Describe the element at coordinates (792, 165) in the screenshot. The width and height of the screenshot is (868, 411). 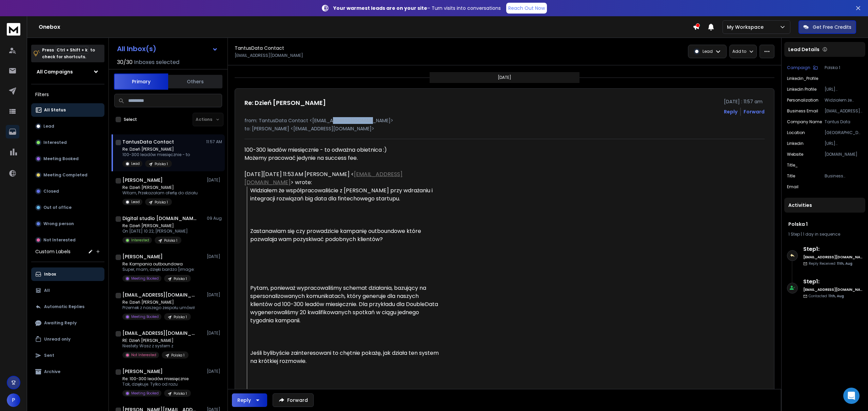
I see `p: Title_` at that location.